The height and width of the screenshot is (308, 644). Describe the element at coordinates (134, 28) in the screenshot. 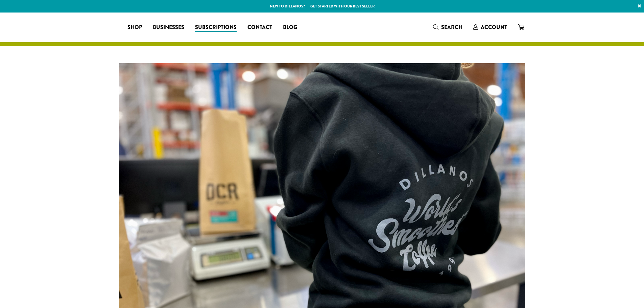

I see `a: Shop` at that location.